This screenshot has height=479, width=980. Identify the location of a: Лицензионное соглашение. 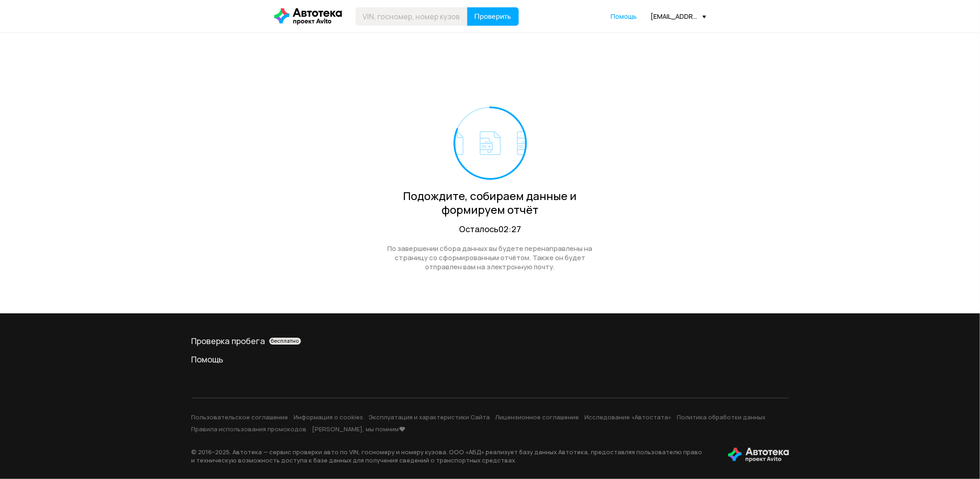
(537, 417).